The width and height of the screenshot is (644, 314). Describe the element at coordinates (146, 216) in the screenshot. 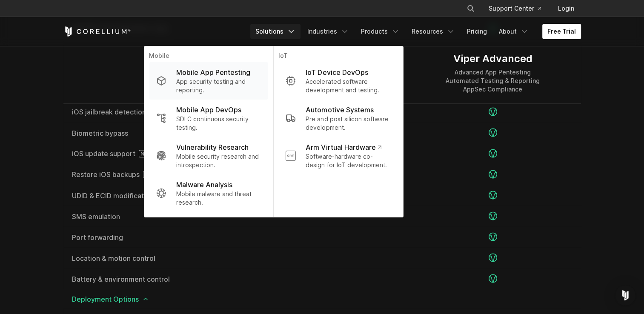

I see `span: SMS emulation` at that location.